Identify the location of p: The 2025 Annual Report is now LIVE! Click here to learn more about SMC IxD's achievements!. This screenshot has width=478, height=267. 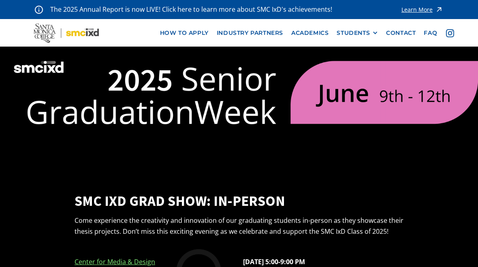
(191, 9).